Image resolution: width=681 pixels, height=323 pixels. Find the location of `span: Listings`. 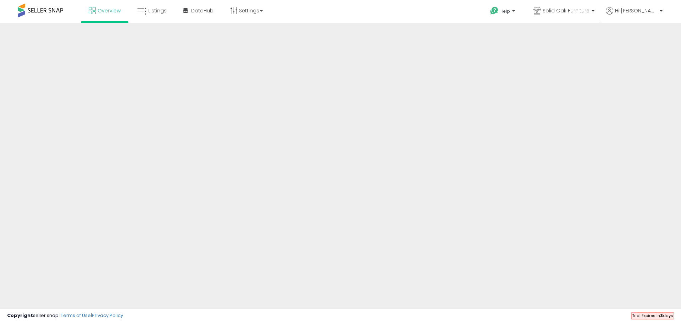

span: Listings is located at coordinates (157, 11).